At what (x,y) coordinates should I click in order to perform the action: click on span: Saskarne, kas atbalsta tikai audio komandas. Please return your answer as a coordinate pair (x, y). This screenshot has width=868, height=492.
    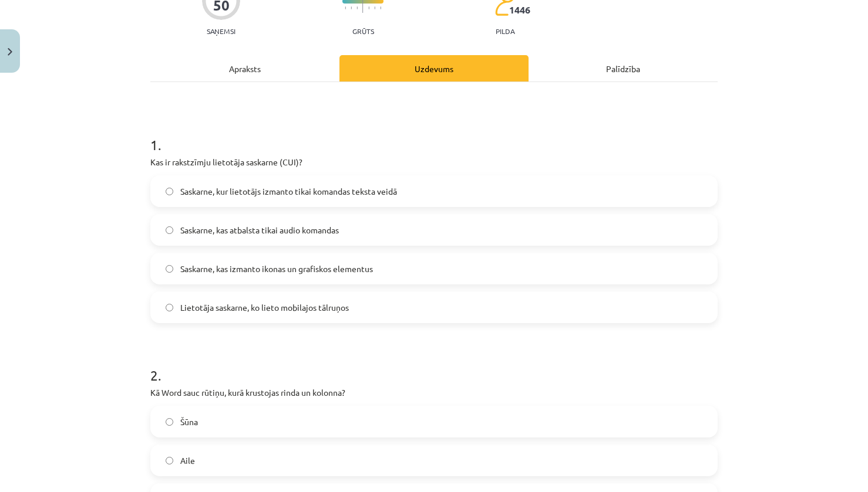
    Looking at the image, I should click on (259, 230).